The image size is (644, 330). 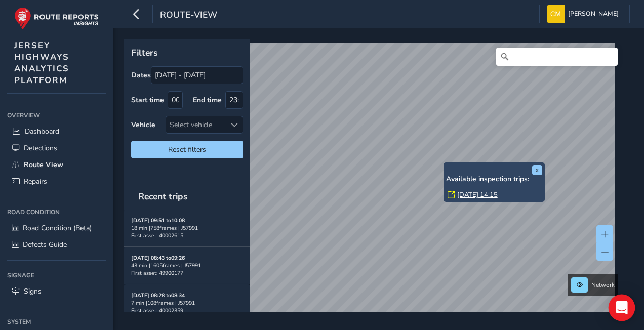 I want to click on span: First asset: 40002615, so click(x=157, y=235).